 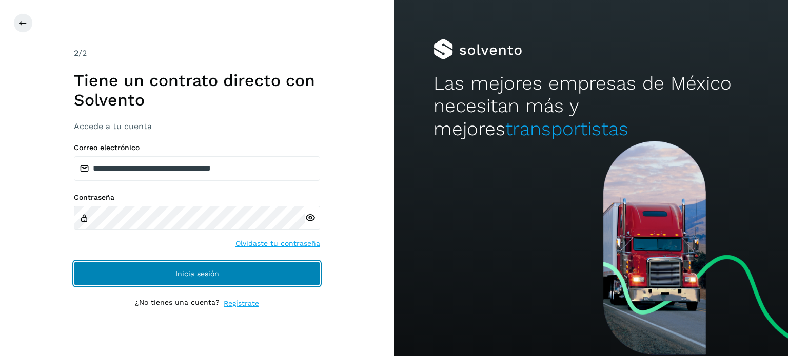 I want to click on h2: Las mejores empresas de México necesitan más y mejores, so click(x=591, y=106).